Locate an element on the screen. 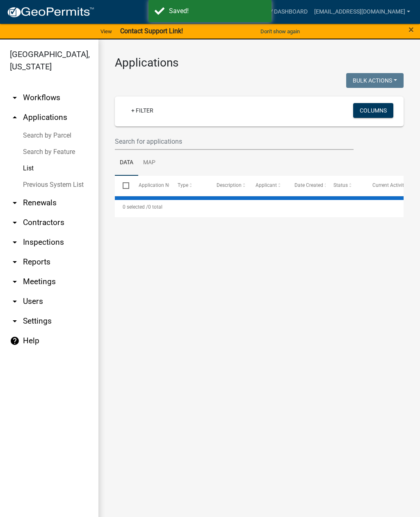 The height and width of the screenshot is (517, 420). datatable-header-cell: Type is located at coordinates (188, 186).